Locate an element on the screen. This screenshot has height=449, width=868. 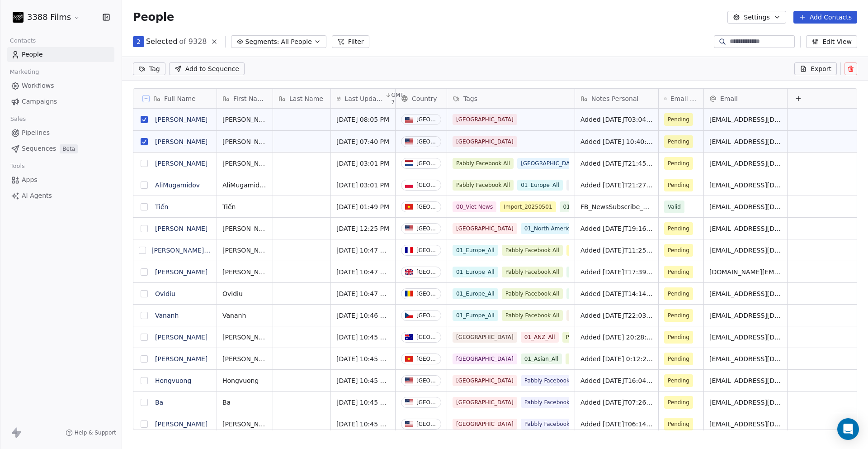
span: People is located at coordinates (32, 54).